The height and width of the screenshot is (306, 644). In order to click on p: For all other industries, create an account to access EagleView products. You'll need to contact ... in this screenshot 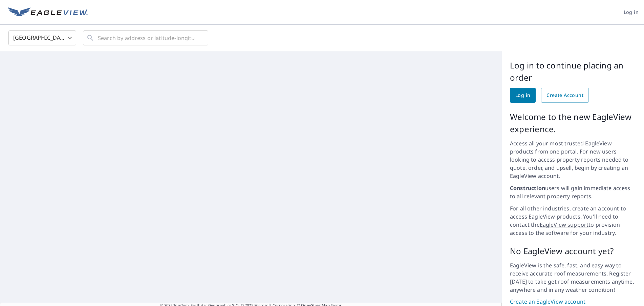, I will do `click(573, 220)`.